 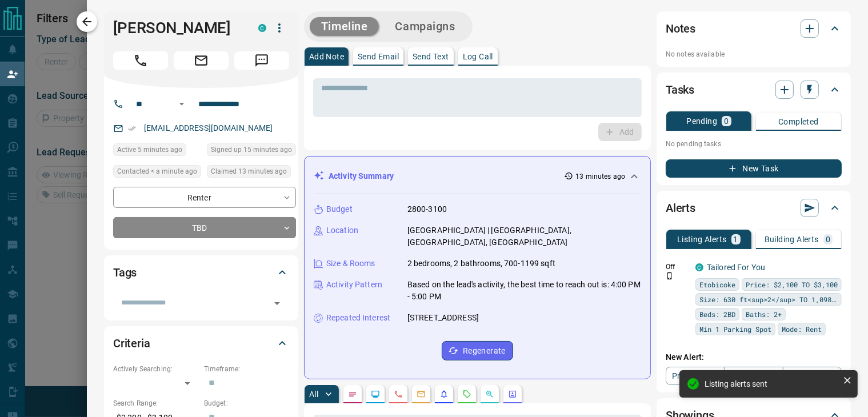 What do you see at coordinates (201, 344) in the screenshot?
I see `div: Criteria` at bounding box center [201, 344].